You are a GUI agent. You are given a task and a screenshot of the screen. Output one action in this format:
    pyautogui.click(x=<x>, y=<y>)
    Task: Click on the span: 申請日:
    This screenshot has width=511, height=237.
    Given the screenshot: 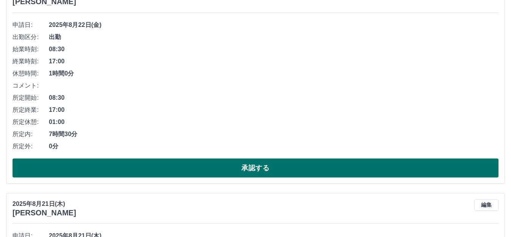 What is the action you would take?
    pyautogui.click(x=31, y=25)
    